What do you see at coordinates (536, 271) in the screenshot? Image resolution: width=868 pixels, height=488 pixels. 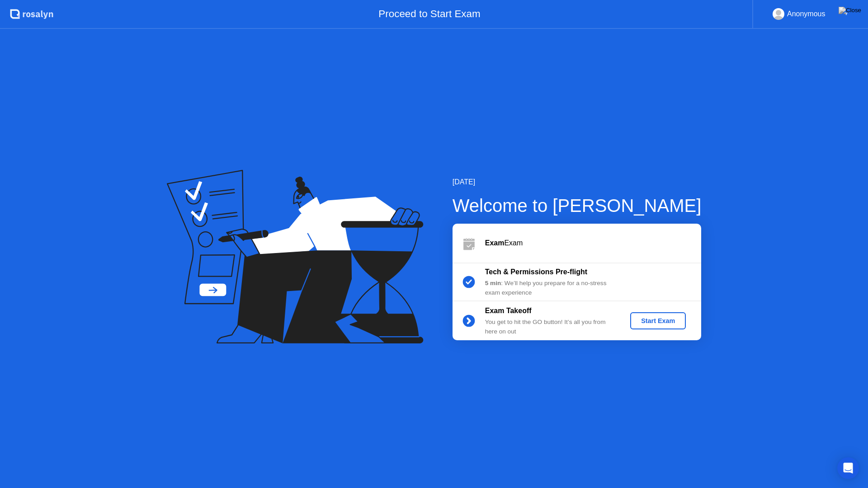 I see `b: Tech & Permissions Pre-flight` at bounding box center [536, 271].